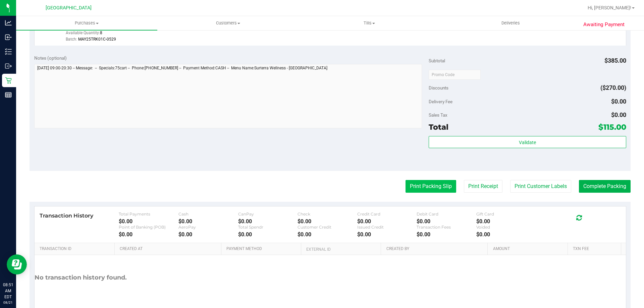  Describe the element at coordinates (439, 127) in the screenshot. I see `span: Total` at that location.